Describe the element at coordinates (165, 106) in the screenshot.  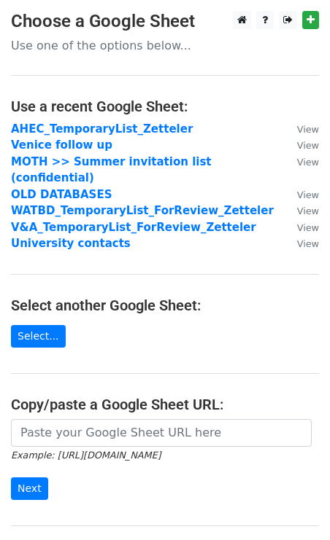
I see `h4: Use a recent Google Sheet:` at that location.